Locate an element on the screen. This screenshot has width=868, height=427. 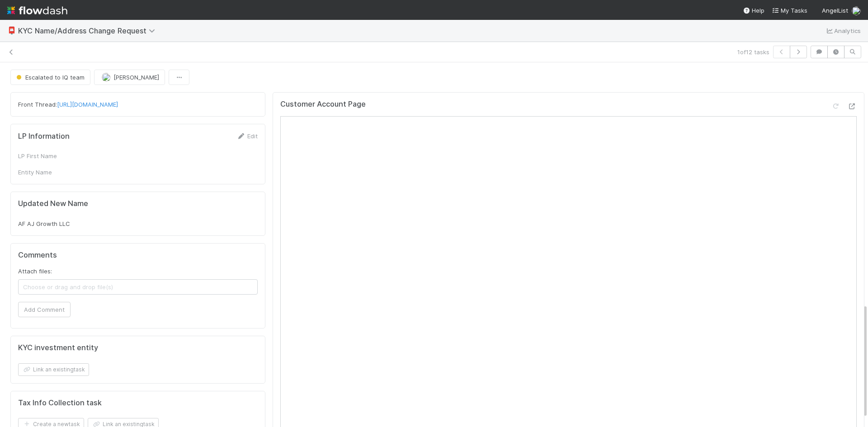
button: Link an existingtask is located at coordinates (54, 369).